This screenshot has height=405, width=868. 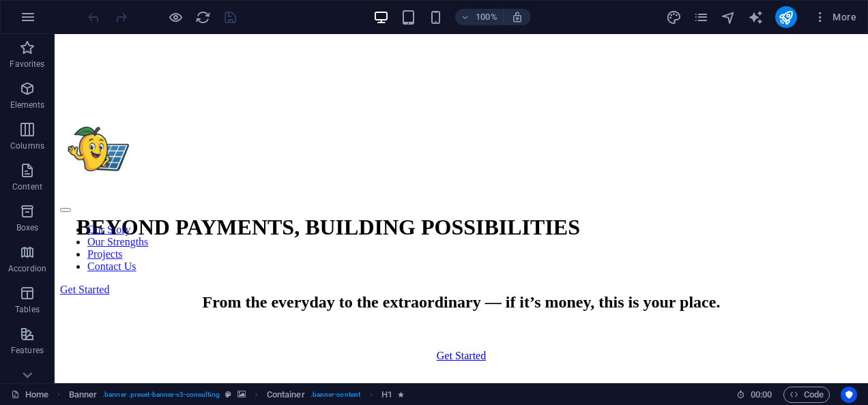 I want to click on i: Publish, so click(x=785, y=17).